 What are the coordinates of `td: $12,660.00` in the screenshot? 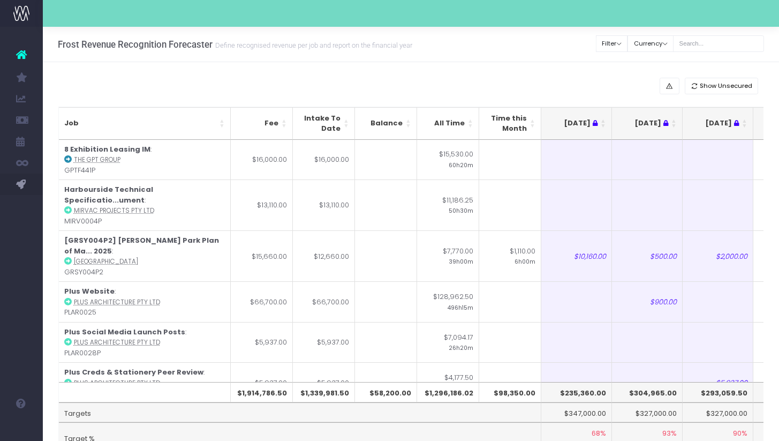 It's located at (324, 255).